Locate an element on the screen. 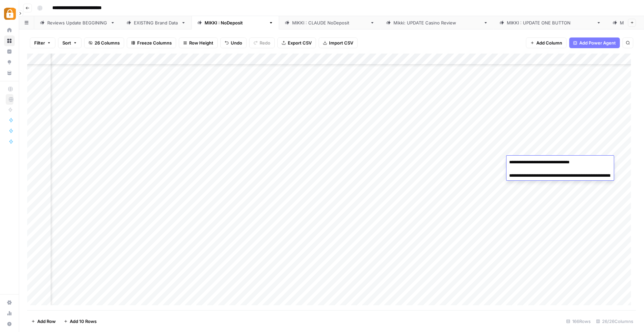  a: Insights is located at coordinates (10, 52).